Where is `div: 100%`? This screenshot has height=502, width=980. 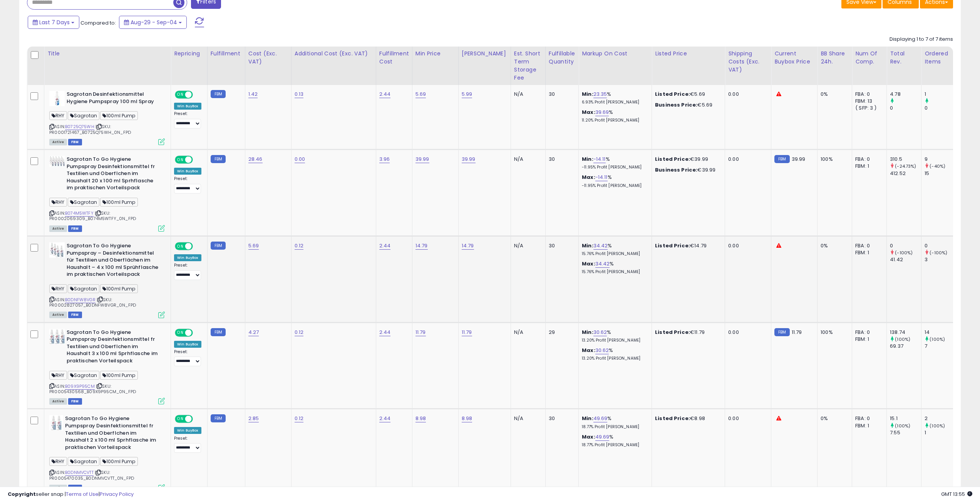
div: 100% is located at coordinates (833, 159).